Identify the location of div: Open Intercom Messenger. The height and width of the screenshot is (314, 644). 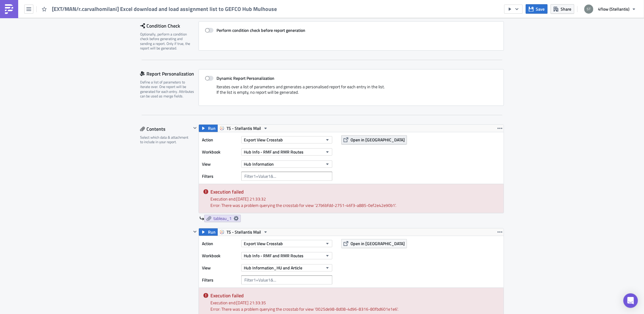
(631, 300).